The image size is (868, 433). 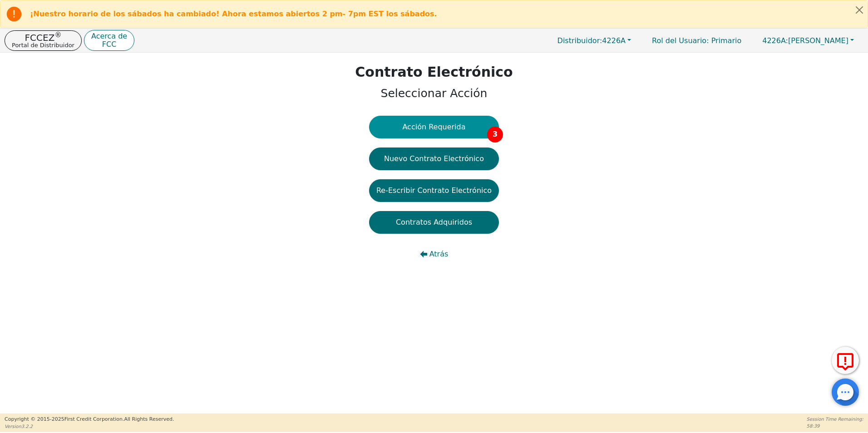 What do you see at coordinates (434, 223) in the screenshot?
I see `button: Contratos Adquiridos` at bounding box center [434, 223].